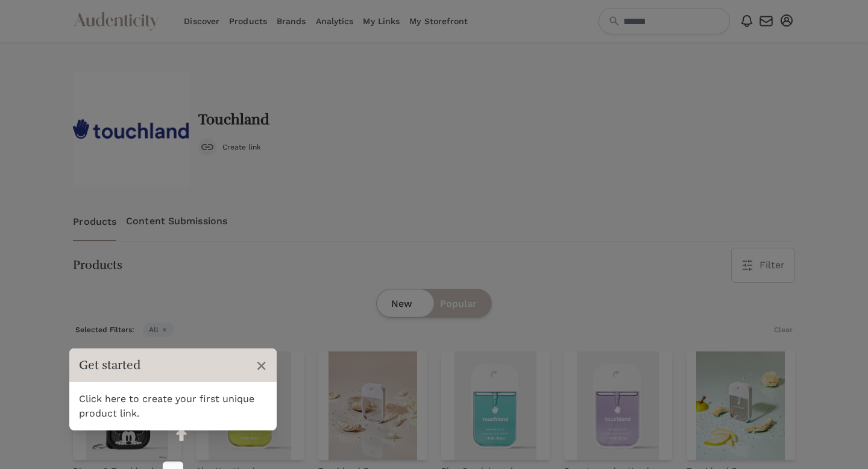  Describe the element at coordinates (159, 330) in the screenshot. I see `span: All` at that location.